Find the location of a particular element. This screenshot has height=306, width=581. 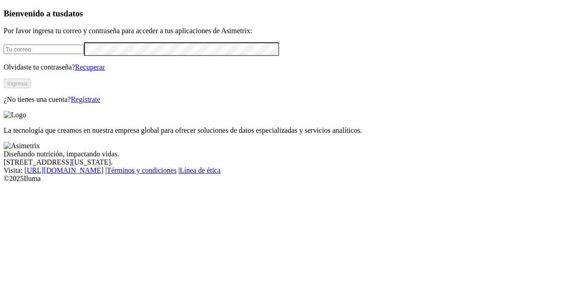

div: © 2025 Iluma is located at coordinates (291, 178).